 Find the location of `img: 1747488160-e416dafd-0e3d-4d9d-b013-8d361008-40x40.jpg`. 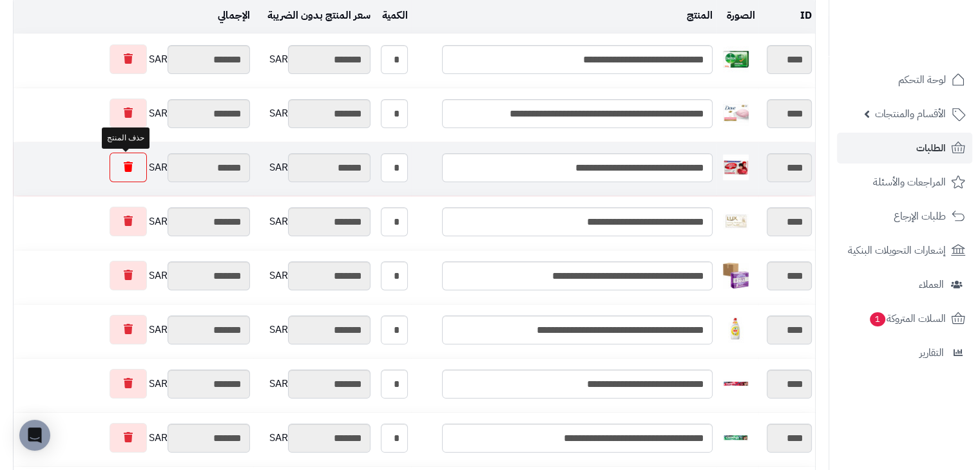

img: 1747488160-e416dafd-0e3d-4d9d-b013-8d361008-40x40.jpg is located at coordinates (736, 221).